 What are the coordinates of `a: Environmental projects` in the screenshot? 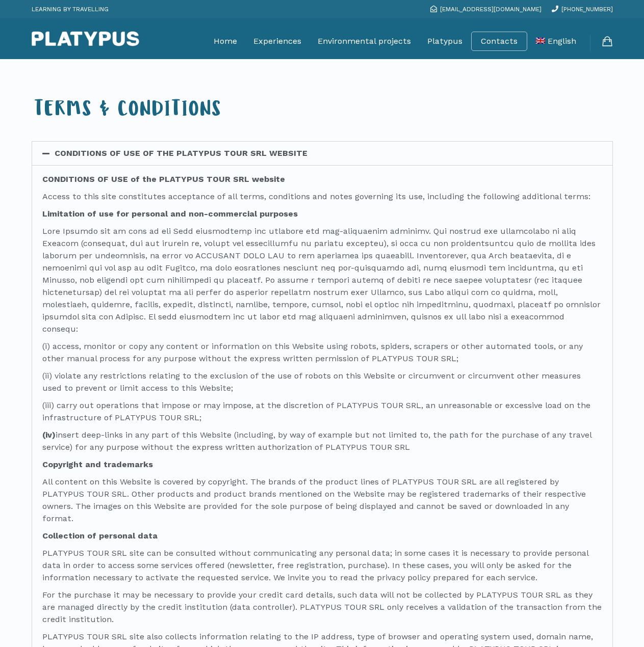 It's located at (364, 41).